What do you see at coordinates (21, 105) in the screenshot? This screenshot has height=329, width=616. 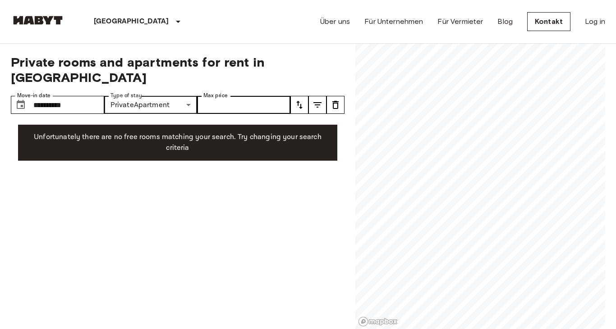 I see `button: Choose date, selected date is 29 Sep 2025` at bounding box center [21, 105].